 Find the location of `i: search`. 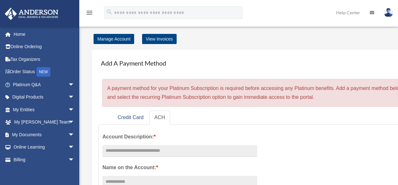

i: search is located at coordinates (109, 12).